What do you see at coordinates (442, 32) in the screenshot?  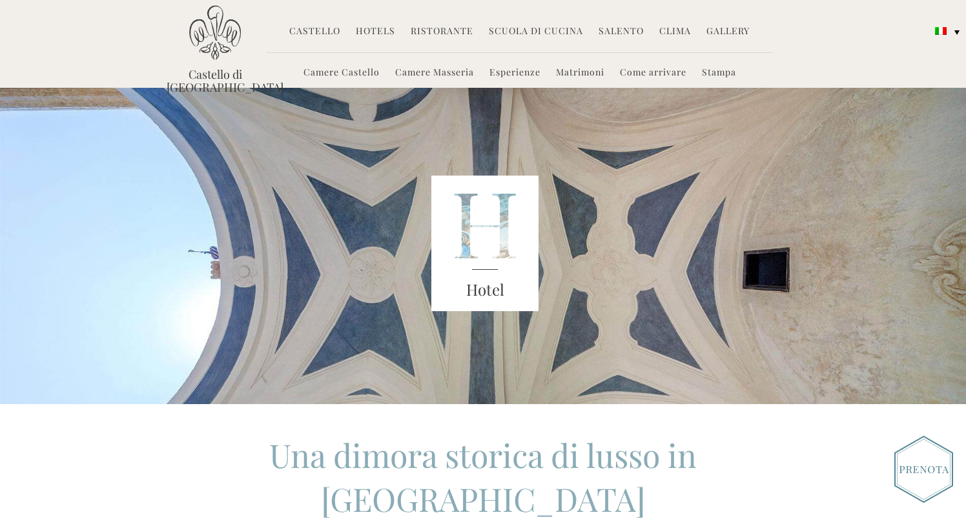 I see `a: Ristorante` at bounding box center [442, 32].